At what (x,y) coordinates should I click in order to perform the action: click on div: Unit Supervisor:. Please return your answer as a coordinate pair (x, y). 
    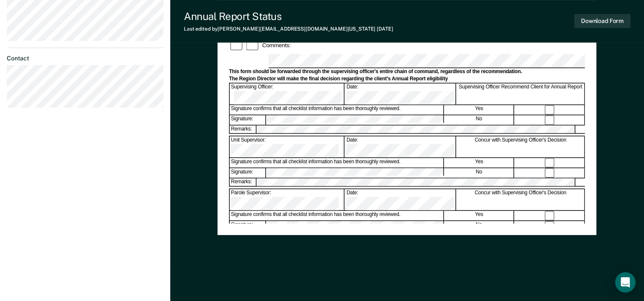
    Looking at the image, I should click on (287, 146).